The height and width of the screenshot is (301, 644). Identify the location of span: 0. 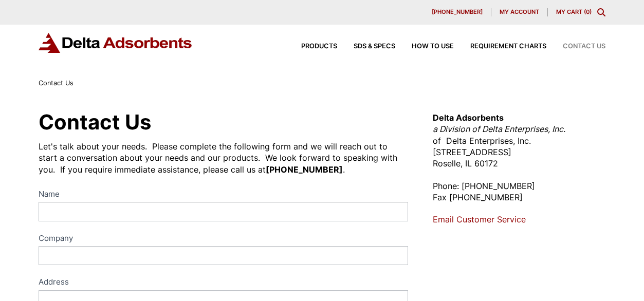
(587, 12).